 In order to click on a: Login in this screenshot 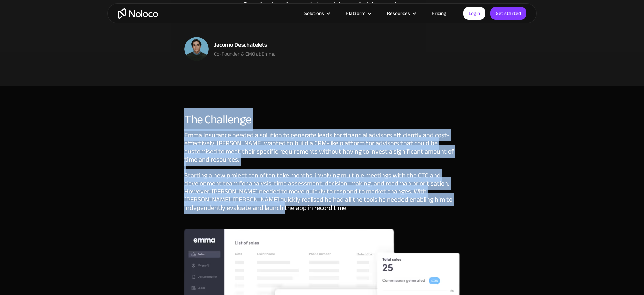, I will do `click(474, 13)`.